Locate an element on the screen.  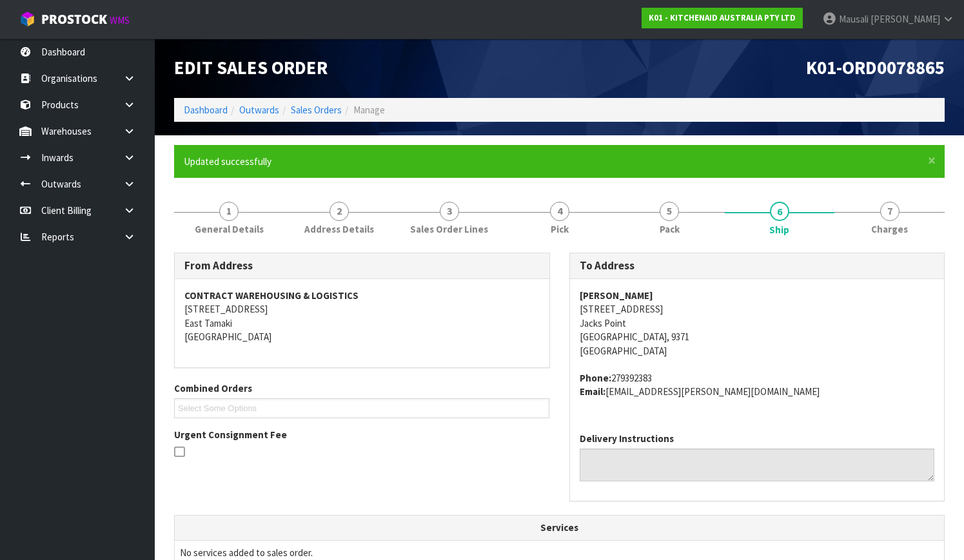
span: Address Details is located at coordinates (339, 229).